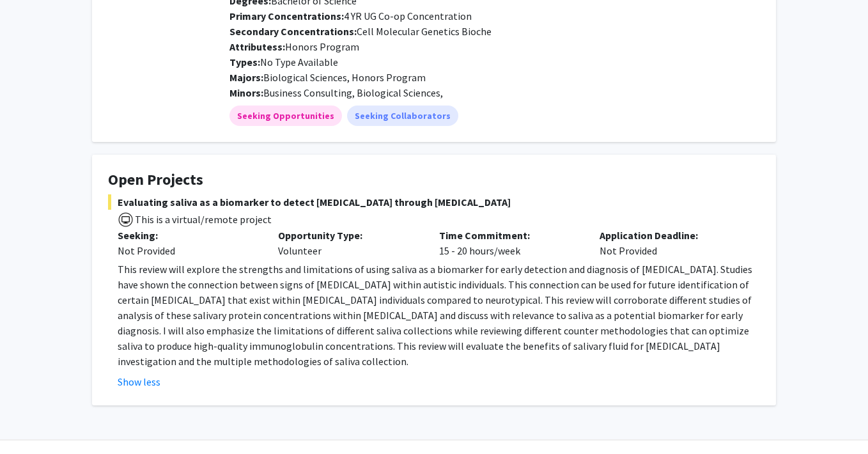  Describe the element at coordinates (138, 382) in the screenshot. I see `button: Show less` at that location.